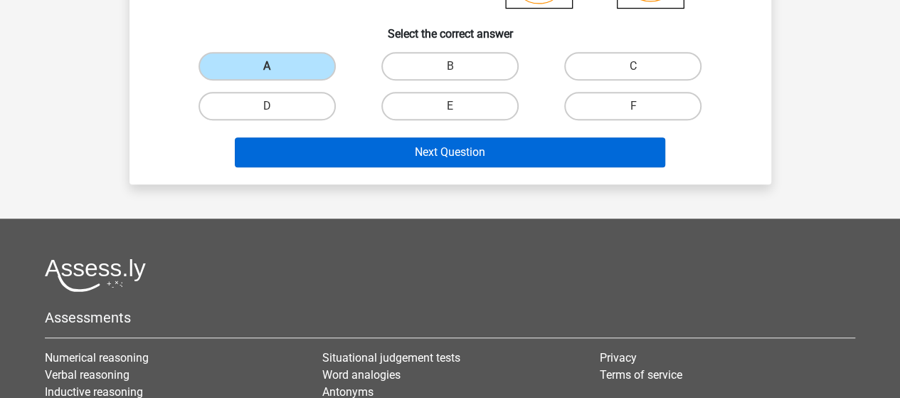 The width and height of the screenshot is (900, 398). I want to click on a: Numerical reasoning, so click(97, 357).